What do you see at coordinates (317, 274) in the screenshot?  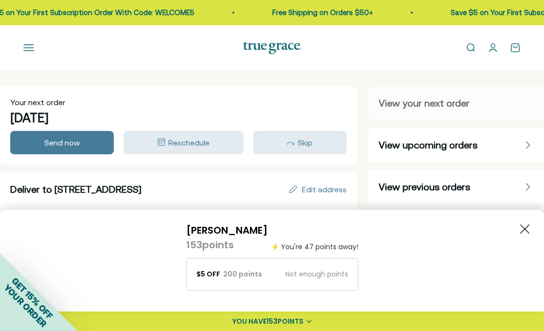 I see `div: Not enough points` at bounding box center [317, 274].